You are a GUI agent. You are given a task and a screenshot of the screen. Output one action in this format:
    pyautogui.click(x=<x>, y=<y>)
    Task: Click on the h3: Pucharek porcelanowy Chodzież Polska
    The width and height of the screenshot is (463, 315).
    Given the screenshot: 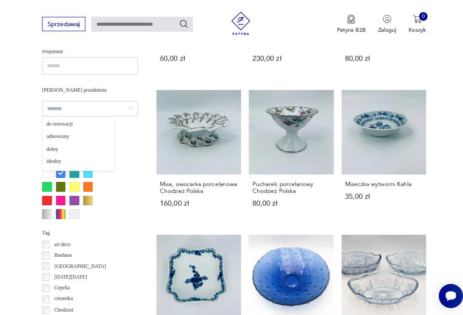 What is the action you would take?
    pyautogui.click(x=287, y=185)
    